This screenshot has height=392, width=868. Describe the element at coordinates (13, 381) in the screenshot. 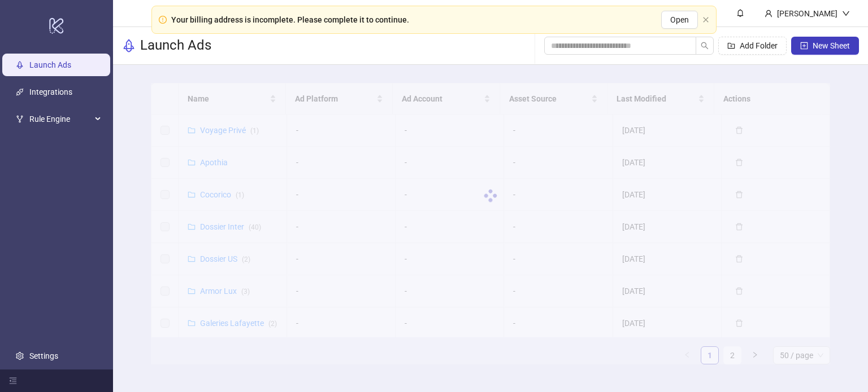

I see `span: menu-fold` at that location.